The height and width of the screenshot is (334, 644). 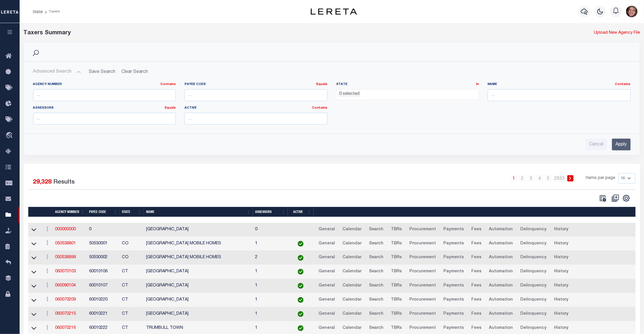 I want to click on a: TBRs, so click(x=397, y=300).